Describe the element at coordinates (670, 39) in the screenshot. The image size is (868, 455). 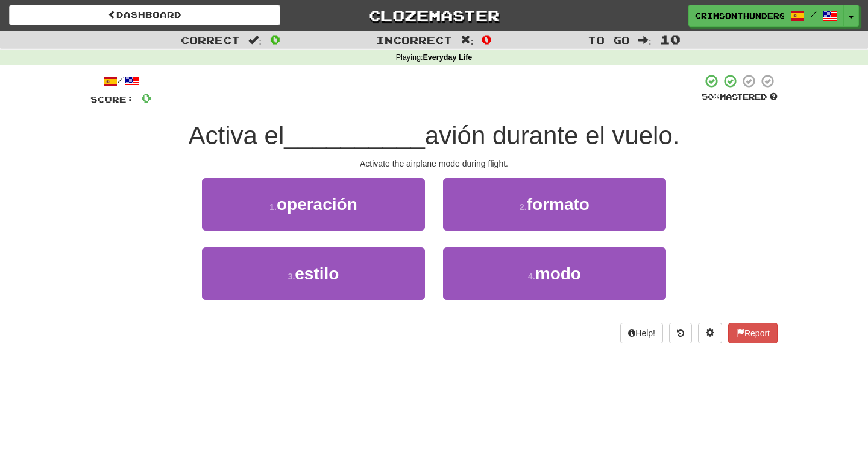
I see `span: 10` at that location.